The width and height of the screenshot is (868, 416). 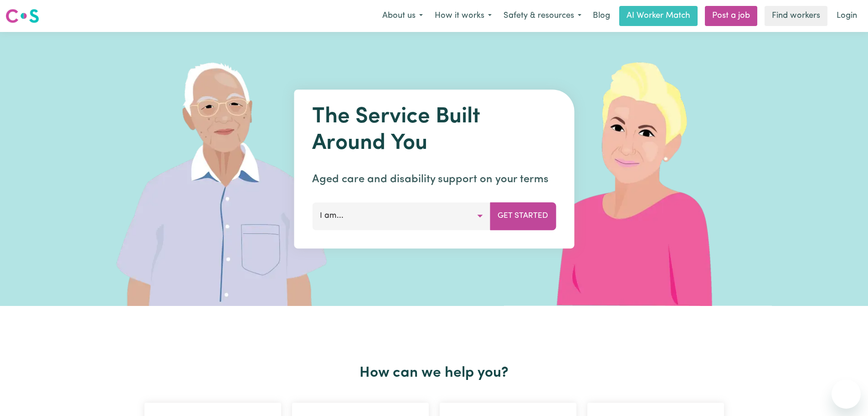 I want to click on button: Safety & resources, so click(x=543, y=16).